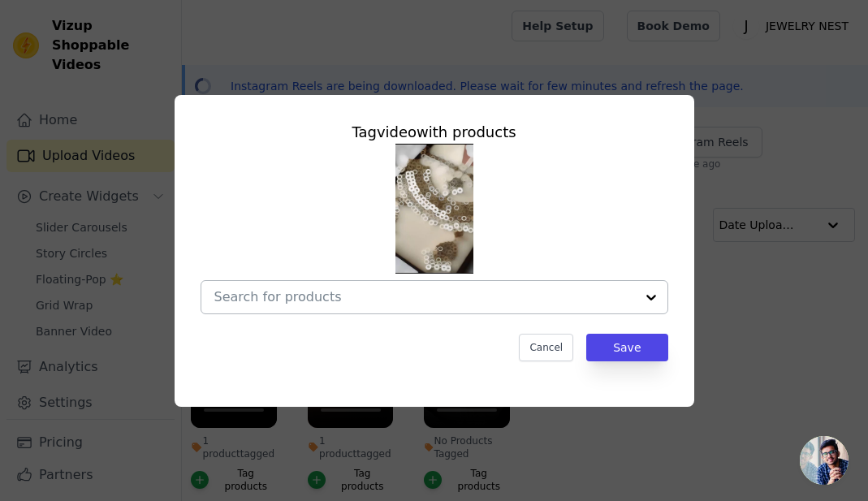  I want to click on input: Search for products, so click(425, 296).